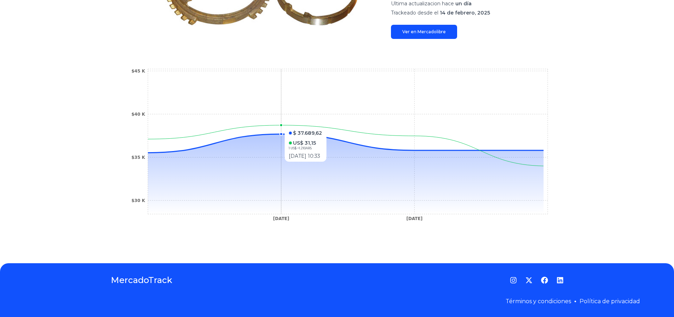 The height and width of the screenshot is (317, 674). What do you see at coordinates (529, 280) in the screenshot?
I see `a: Twitter` at bounding box center [529, 280].